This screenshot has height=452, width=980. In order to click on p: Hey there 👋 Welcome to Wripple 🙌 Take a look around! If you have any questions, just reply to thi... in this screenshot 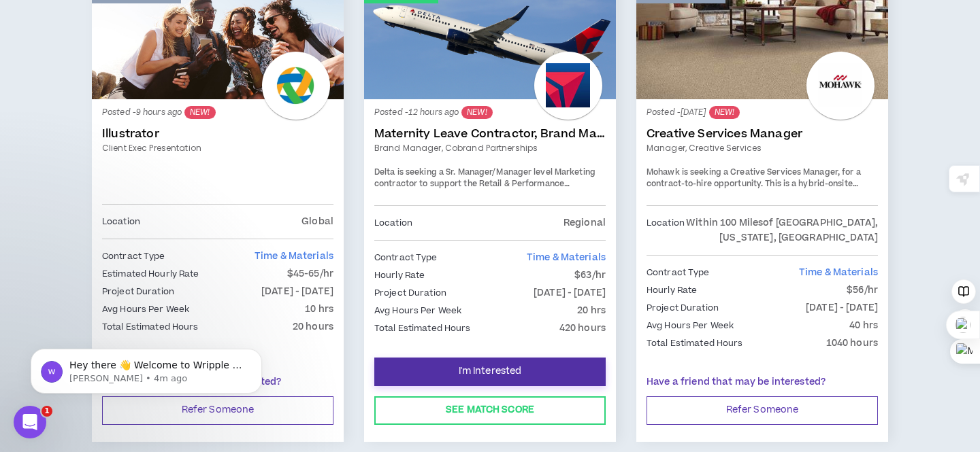, I will do `click(147, 45)`.